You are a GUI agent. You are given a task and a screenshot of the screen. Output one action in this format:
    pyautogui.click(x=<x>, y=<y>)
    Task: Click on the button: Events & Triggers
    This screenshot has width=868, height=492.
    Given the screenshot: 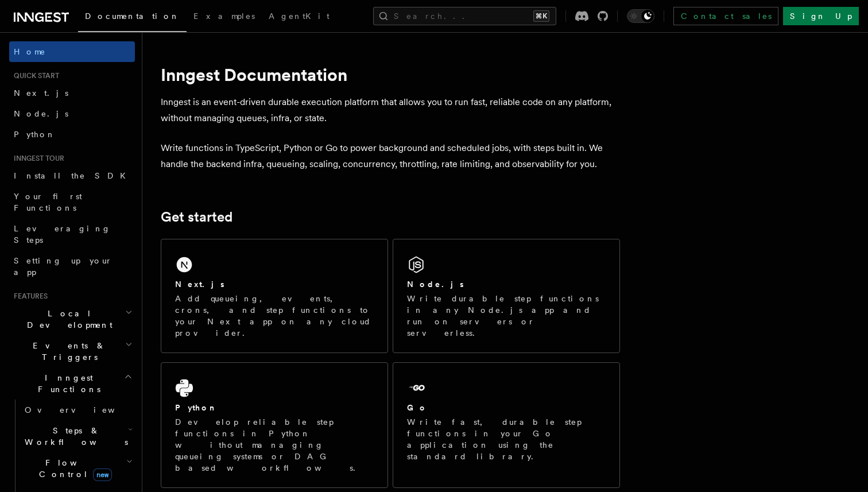 What is the action you would take?
    pyautogui.click(x=72, y=351)
    